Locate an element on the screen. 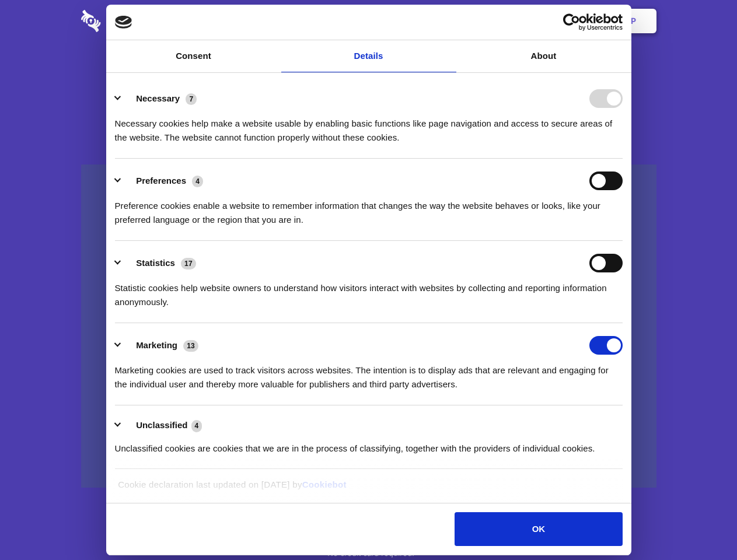  div: Preference cookies enable a website to remember information that changes the way the website beha... is located at coordinates (369, 208).